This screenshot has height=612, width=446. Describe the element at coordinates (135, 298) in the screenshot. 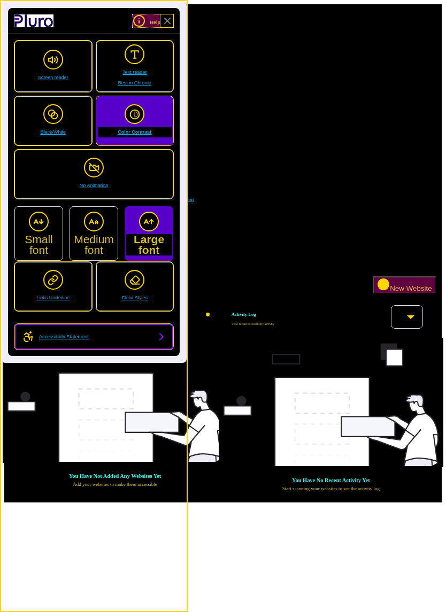

I see `span: Clear Styles` at that location.